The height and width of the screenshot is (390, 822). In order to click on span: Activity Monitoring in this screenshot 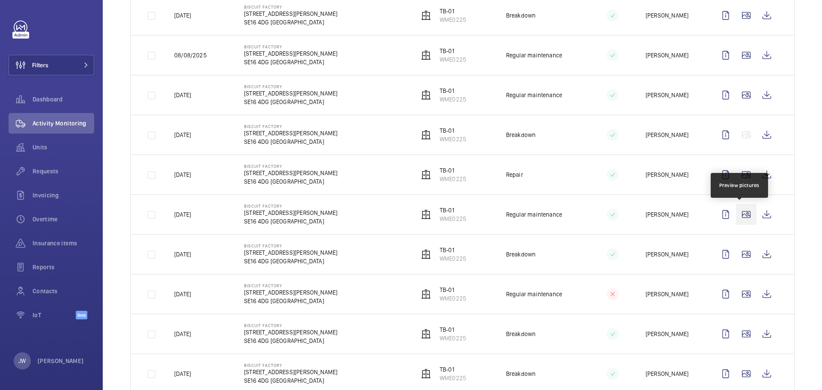, I will do `click(63, 123)`.